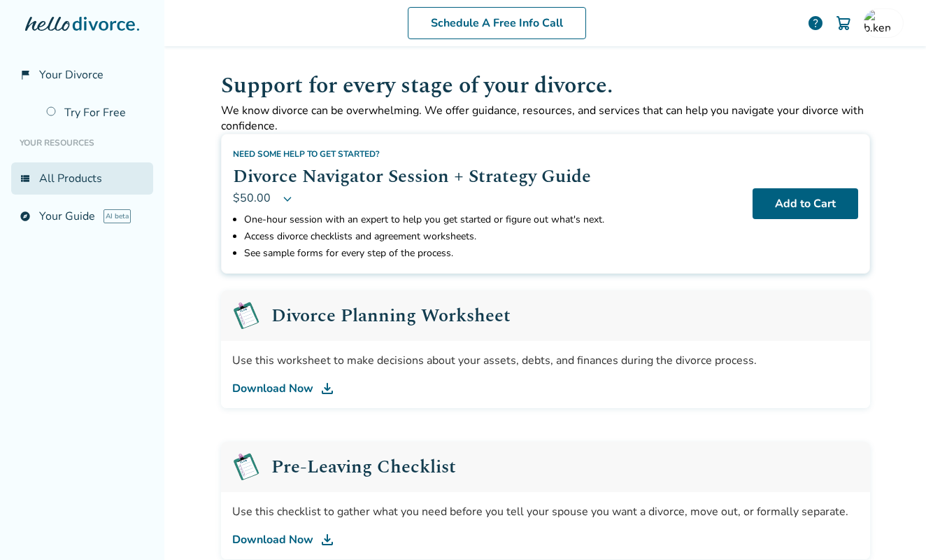 The height and width of the screenshot is (560, 926). Describe the element at coordinates (82, 143) in the screenshot. I see `li: Your Resources` at that location.